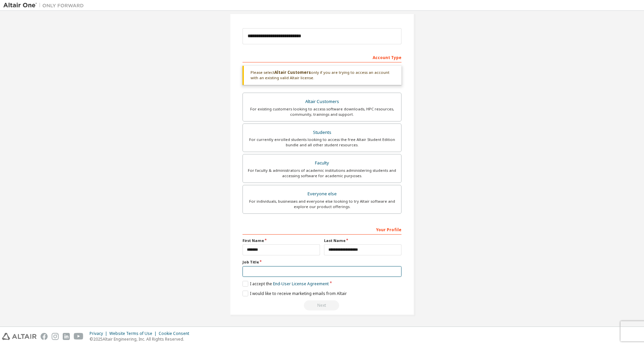 Image resolution: width=644 pixels, height=346 pixels. I want to click on div: Privacy, so click(99, 334).